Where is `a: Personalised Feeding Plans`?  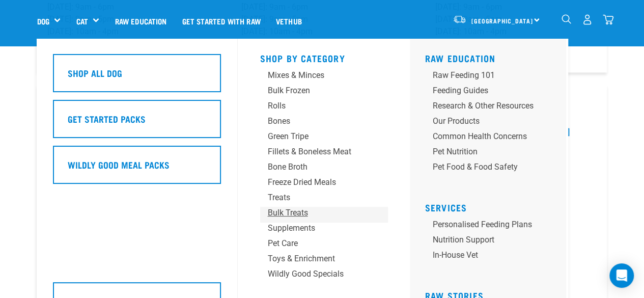 a: Personalised Feeding Plans is located at coordinates (491, 226).